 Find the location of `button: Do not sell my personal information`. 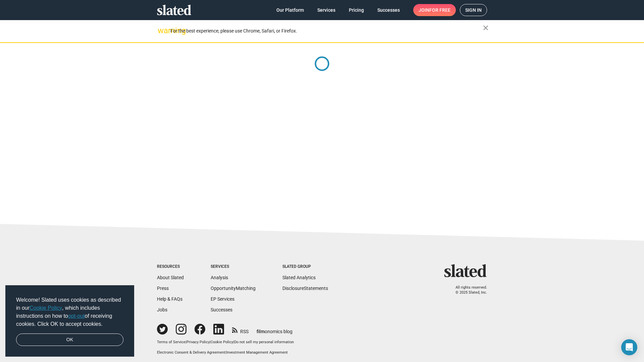

button: Do not sell my personal information is located at coordinates (264, 343).